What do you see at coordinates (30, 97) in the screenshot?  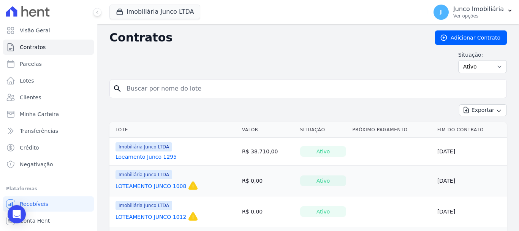 I see `span: Clientes` at bounding box center [30, 97].